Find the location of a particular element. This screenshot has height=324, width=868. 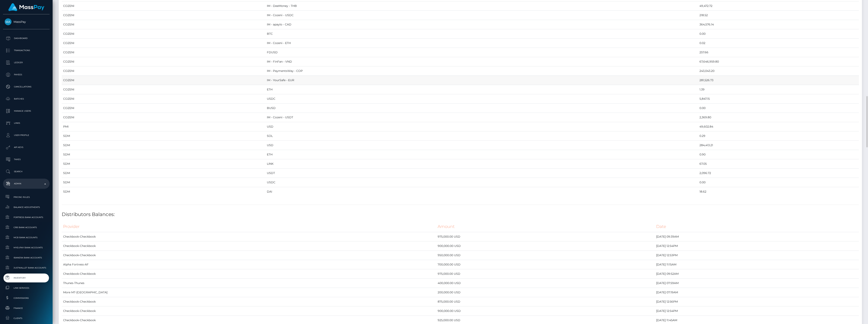

td: 2,369.80 is located at coordinates (778, 118).